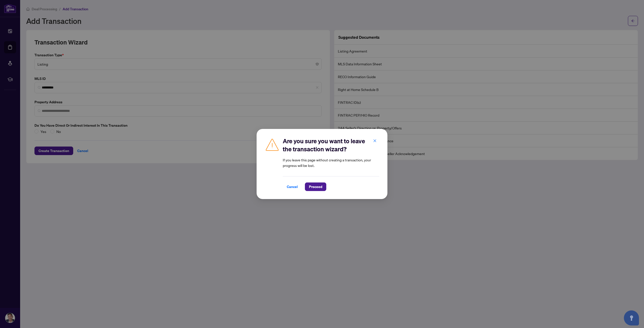 The image size is (644, 328). Describe the element at coordinates (315, 187) in the screenshot. I see `span: Proceed` at that location.